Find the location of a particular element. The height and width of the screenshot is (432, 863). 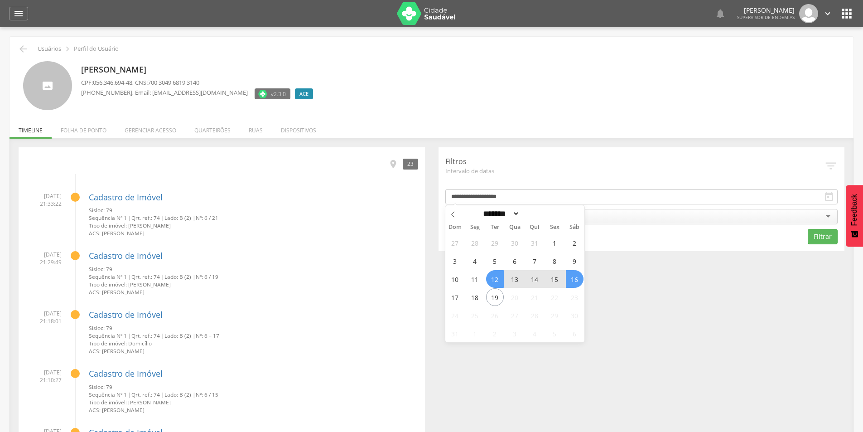

div: 23 is located at coordinates (411, 164).